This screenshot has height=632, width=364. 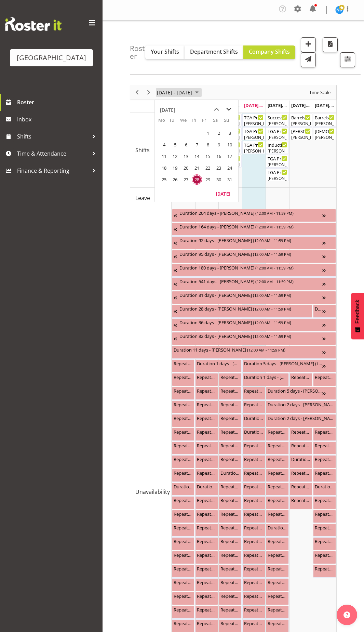 I want to click on div: Unavailability"s event - Repeats every saturday - Hanna Peters Begin From Saturday, August 30, 20..., so click(x=301, y=448).